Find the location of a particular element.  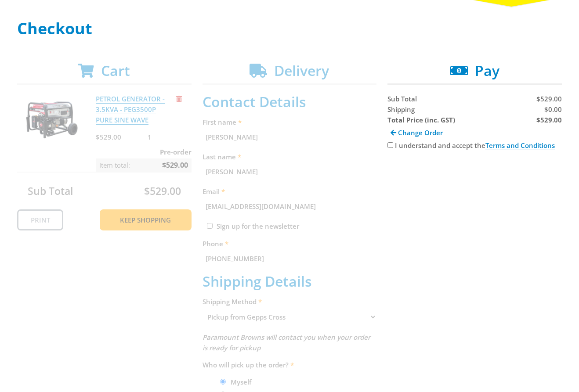

span: Pay is located at coordinates (487, 70).